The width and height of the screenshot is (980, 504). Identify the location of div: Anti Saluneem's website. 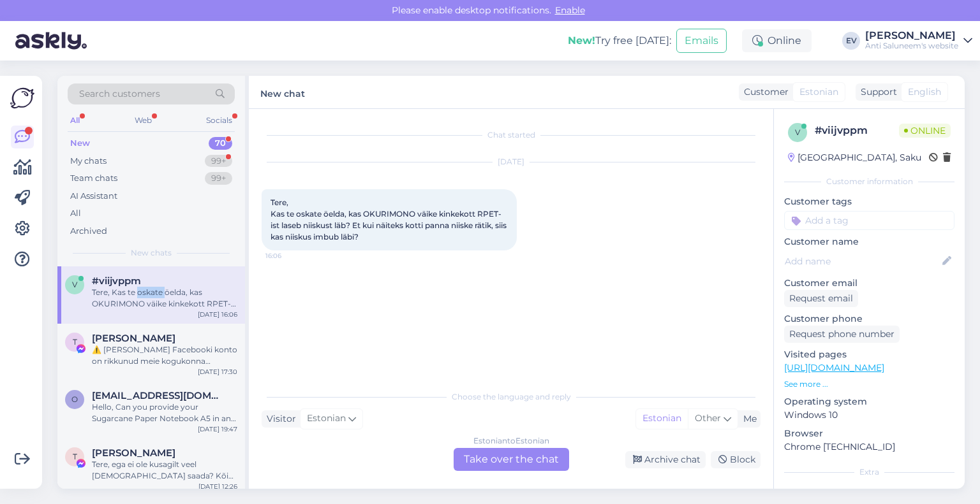
(912, 46).